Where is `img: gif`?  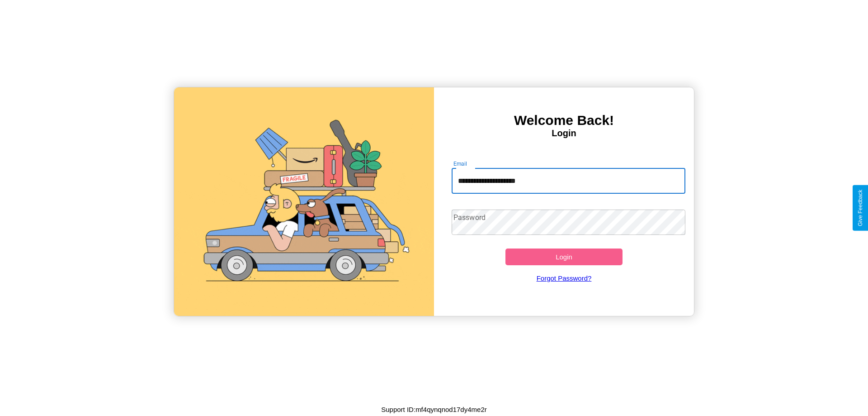
img: gif is located at coordinates (304, 201).